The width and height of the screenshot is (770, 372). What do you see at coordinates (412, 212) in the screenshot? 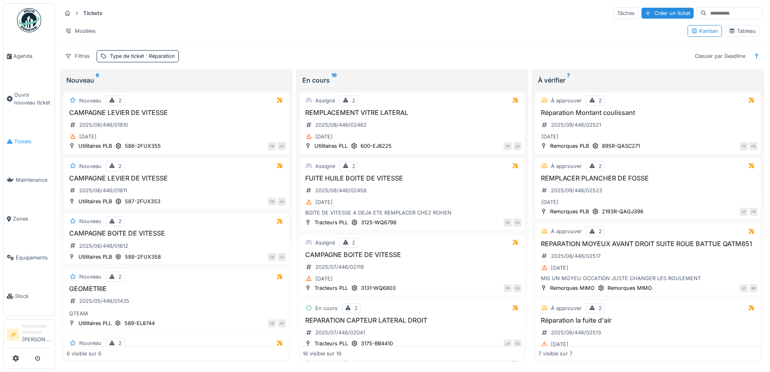
I see `div: BOITE DE VITESSE A DEJA ETE REMPLACER CHEZ ROHEN` at bounding box center [412, 212].